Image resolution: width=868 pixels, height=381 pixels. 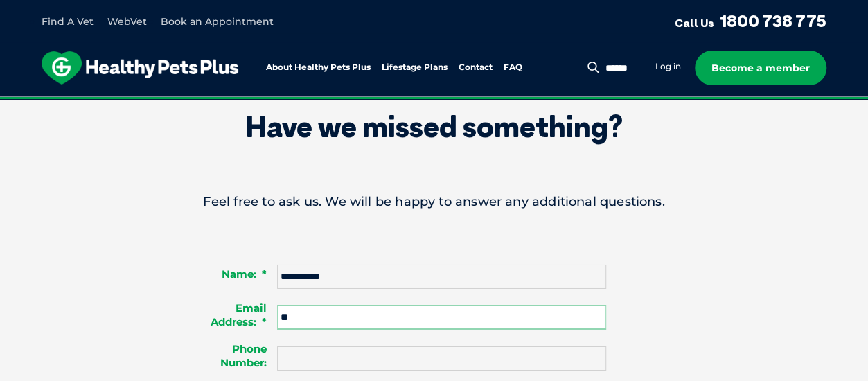 I want to click on a: About Healthy Pets Plus, so click(x=318, y=67).